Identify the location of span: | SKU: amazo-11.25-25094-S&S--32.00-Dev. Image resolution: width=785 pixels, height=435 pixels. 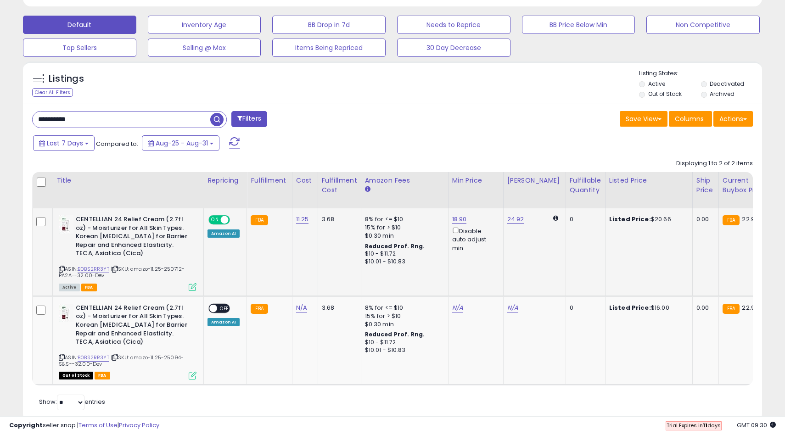
(121, 361).